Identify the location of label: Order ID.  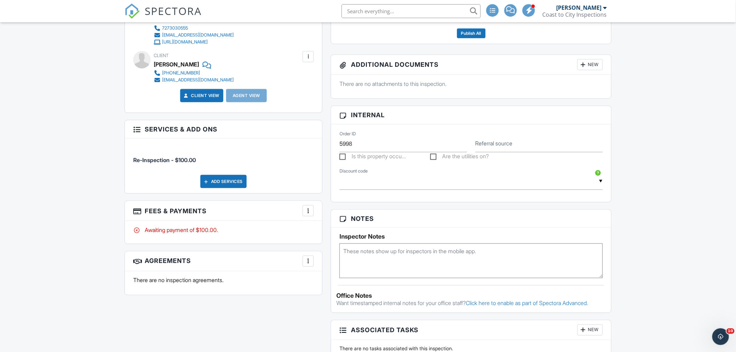
(348, 134).